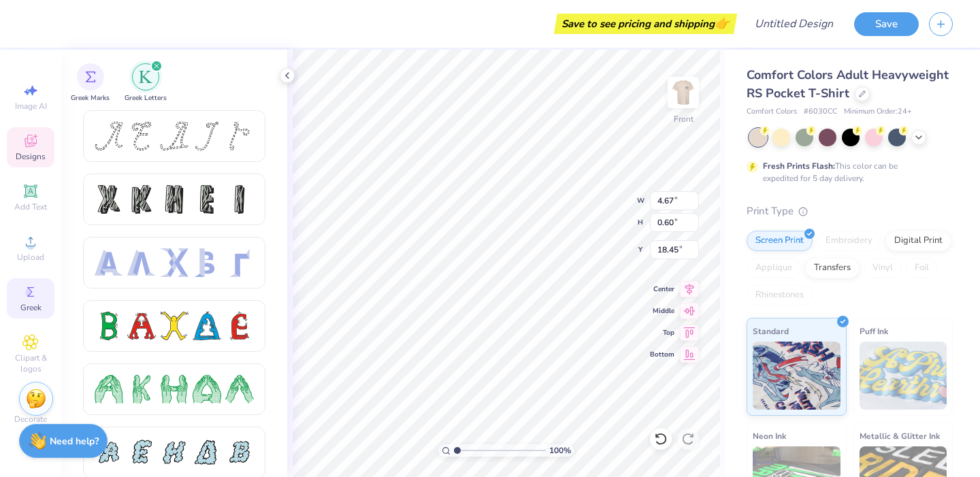  What do you see at coordinates (90, 83) in the screenshot?
I see `div: filter for Greek Marks` at bounding box center [90, 83].